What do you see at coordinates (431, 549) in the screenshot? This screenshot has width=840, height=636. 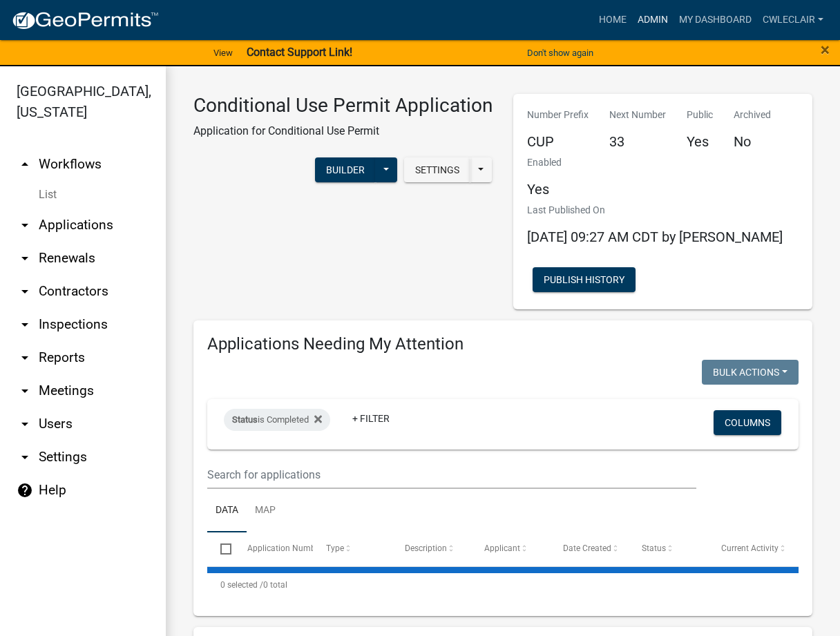 I see `datatable-header-cell: Description` at bounding box center [431, 549].